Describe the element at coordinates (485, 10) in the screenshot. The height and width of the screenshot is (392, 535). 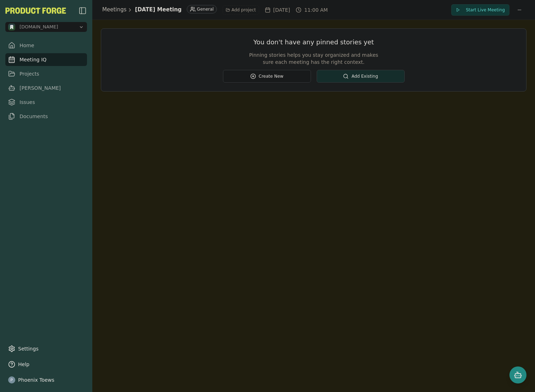
I see `span: Start Live Meeting` at that location.